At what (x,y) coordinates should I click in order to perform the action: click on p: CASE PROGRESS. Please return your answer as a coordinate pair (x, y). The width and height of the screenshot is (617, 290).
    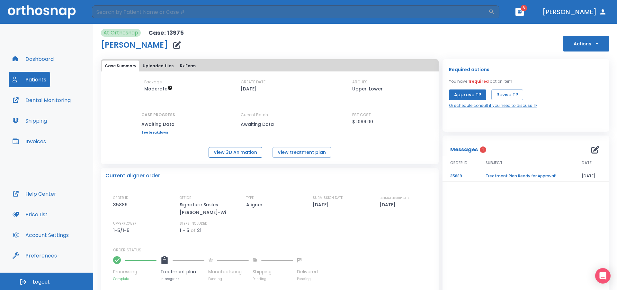
    Looking at the image, I should click on (158, 115).